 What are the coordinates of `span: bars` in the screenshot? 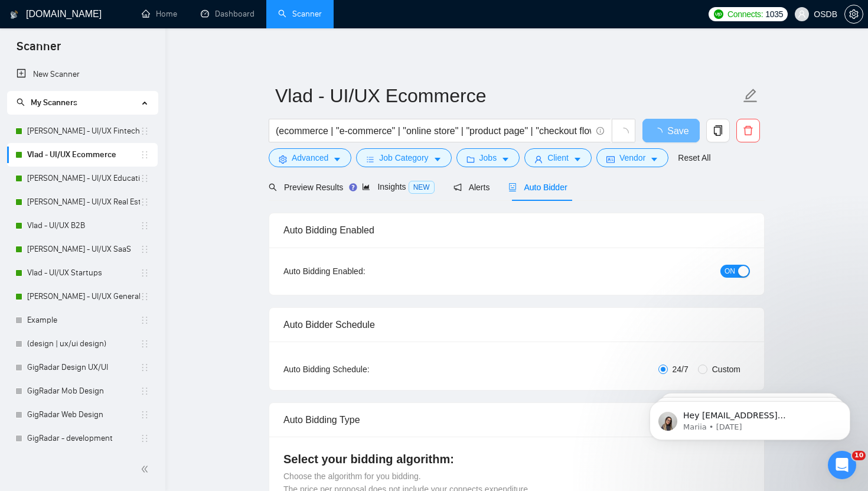 It's located at (370, 159).